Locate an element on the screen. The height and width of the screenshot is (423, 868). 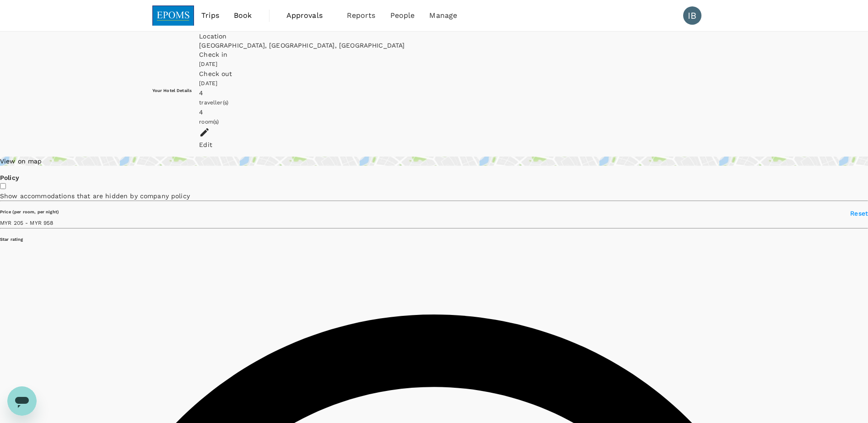
span: traveller(s) is located at coordinates (214, 103).